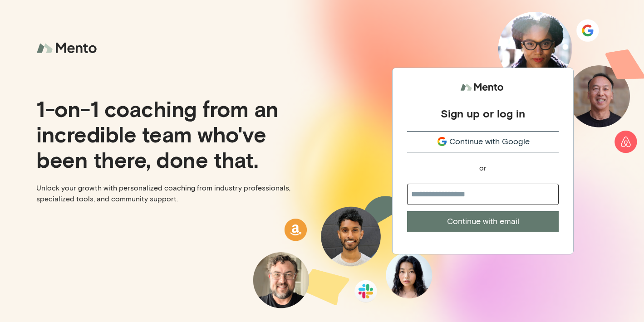  What do you see at coordinates (176, 194) in the screenshot?
I see `p: Unlock your growth with personalized coaching from industry professionals, specialized tools, and...` at bounding box center [176, 194].